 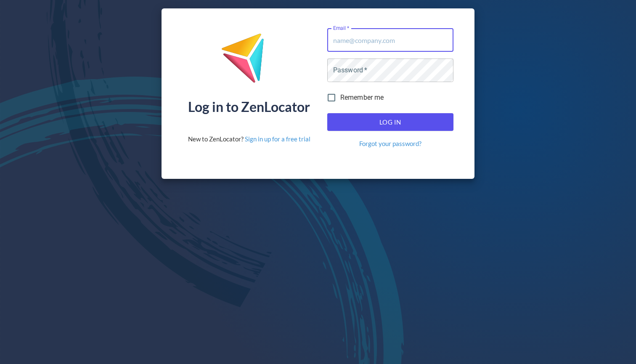 What do you see at coordinates (249, 107) in the screenshot?
I see `div: Log in to ZenLocator` at bounding box center [249, 107].